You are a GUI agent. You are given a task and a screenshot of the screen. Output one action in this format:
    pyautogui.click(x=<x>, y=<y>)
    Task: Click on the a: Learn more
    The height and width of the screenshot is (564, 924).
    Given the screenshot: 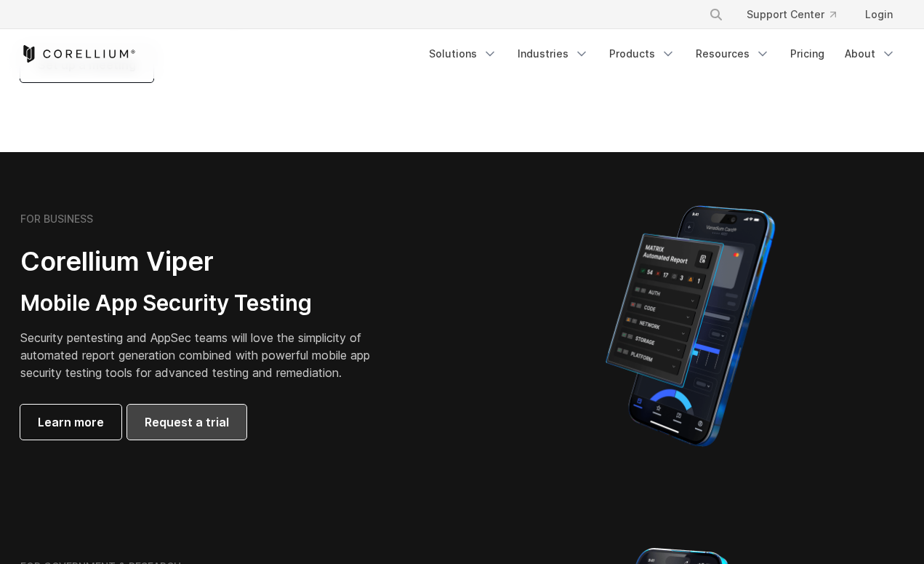 What is the action you would take?
    pyautogui.click(x=71, y=422)
    